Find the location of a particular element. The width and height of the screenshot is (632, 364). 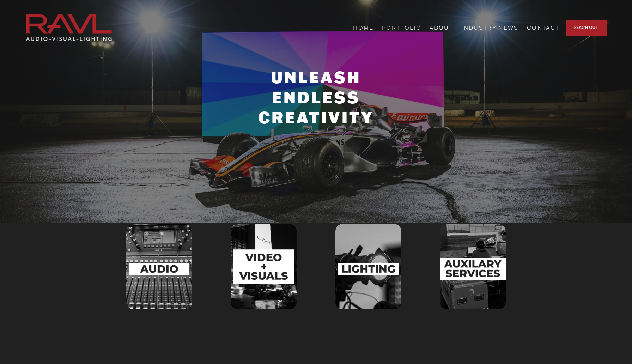

img: RAVL | Sound, Video, Lighting &amp; IT Services for Events, Los Angeles is located at coordinates (69, 27).